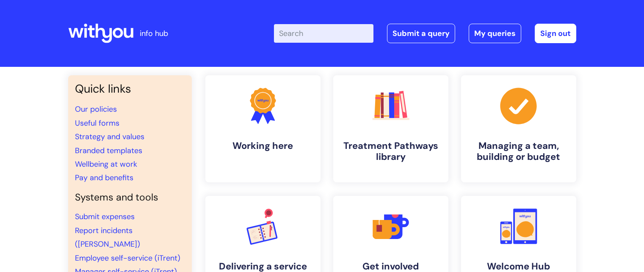 This screenshot has height=272, width=644. I want to click on h4: Working here, so click(263, 146).